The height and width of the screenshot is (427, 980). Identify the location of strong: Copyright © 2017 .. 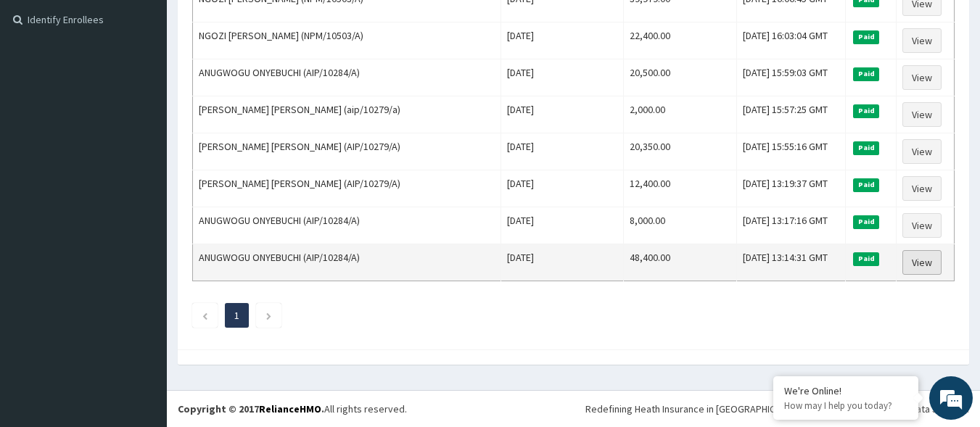
(251, 409).